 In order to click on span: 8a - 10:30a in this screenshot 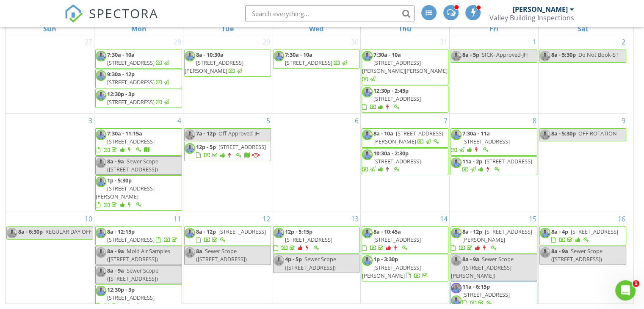, I will do `click(209, 55)`.